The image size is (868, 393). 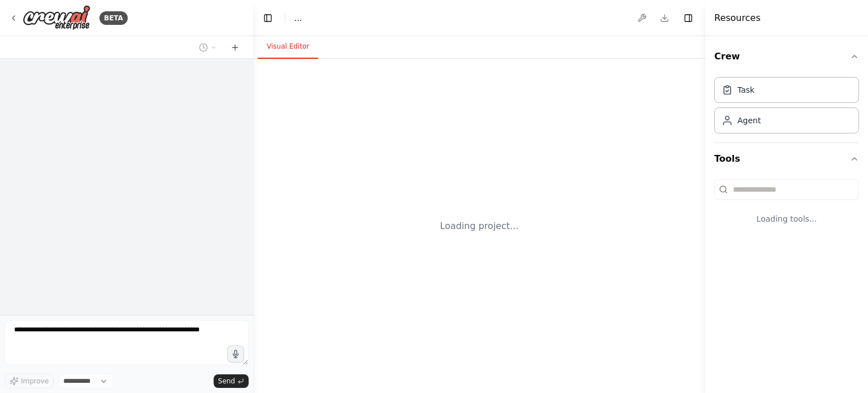 What do you see at coordinates (688, 18) in the screenshot?
I see `button: Hide right sidebar` at bounding box center [688, 18].